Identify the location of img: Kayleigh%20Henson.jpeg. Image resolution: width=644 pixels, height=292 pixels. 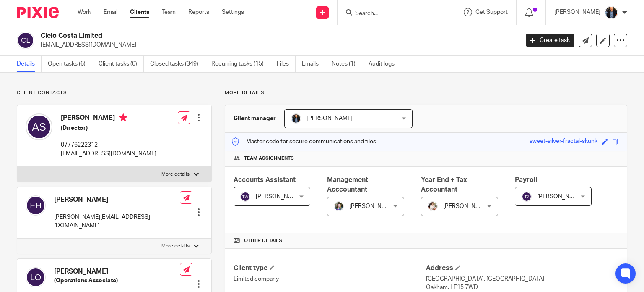
(433, 206).